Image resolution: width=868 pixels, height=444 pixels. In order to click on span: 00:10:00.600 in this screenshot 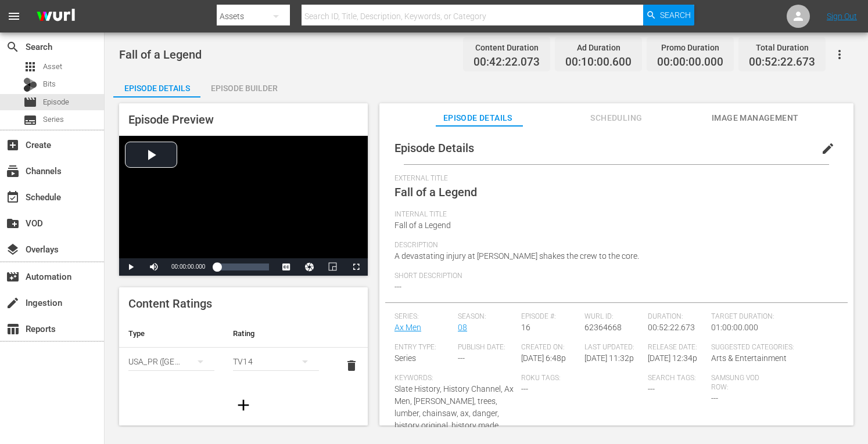, I will do `click(599, 62)`.